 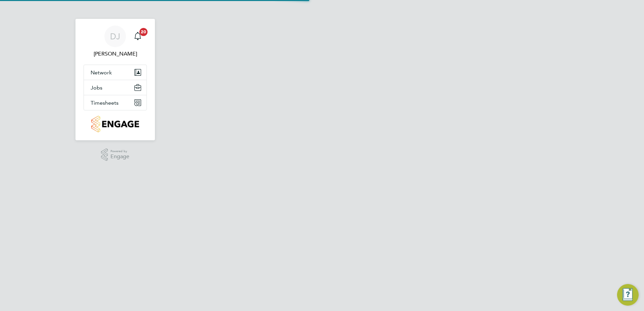 I want to click on img: countryside-properties-logo-retina.png, so click(x=115, y=124).